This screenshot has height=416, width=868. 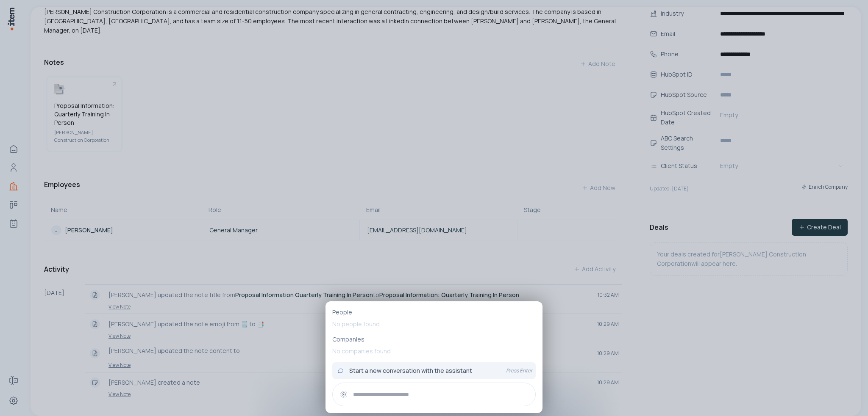 I want to click on div: PeopleNo people foundCompaniesNo companies foundStart a new conversation with the assistantPress ..., so click(x=434, y=357).